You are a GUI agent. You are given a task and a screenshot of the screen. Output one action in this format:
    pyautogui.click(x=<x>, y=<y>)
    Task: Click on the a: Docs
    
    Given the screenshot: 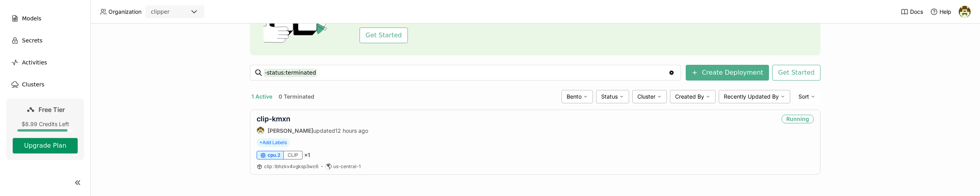 What is the action you would take?
    pyautogui.click(x=911, y=12)
    